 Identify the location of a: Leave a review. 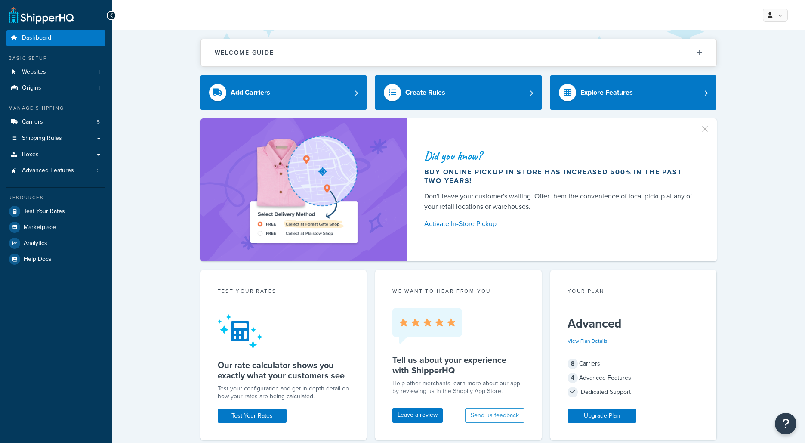
(417, 415).